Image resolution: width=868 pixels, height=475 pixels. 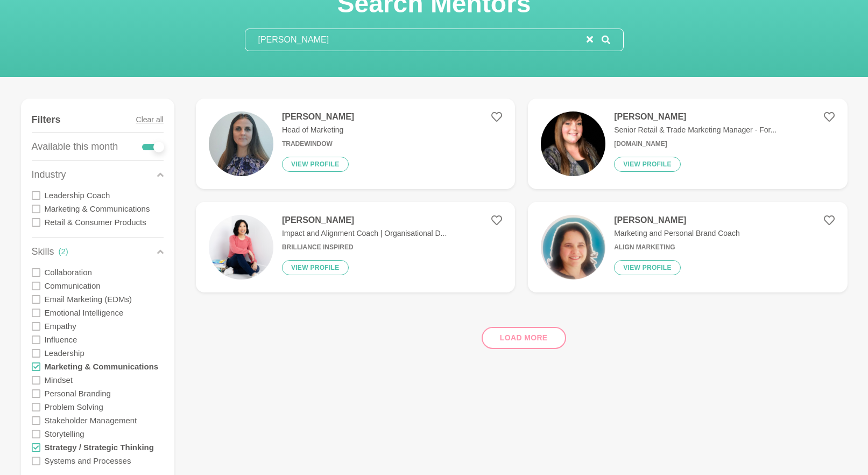 I want to click on p: Industry, so click(x=49, y=174).